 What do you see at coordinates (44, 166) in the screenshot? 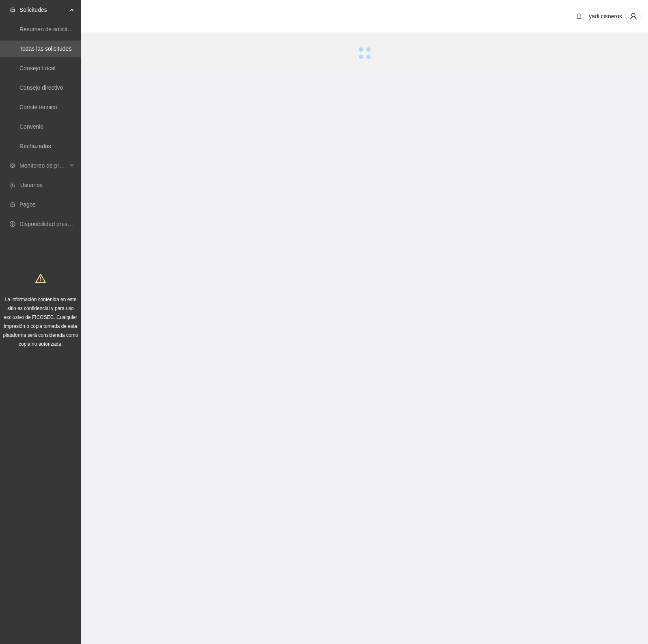
I see `span: Monitoreo de proyectos` at bounding box center [44, 166].